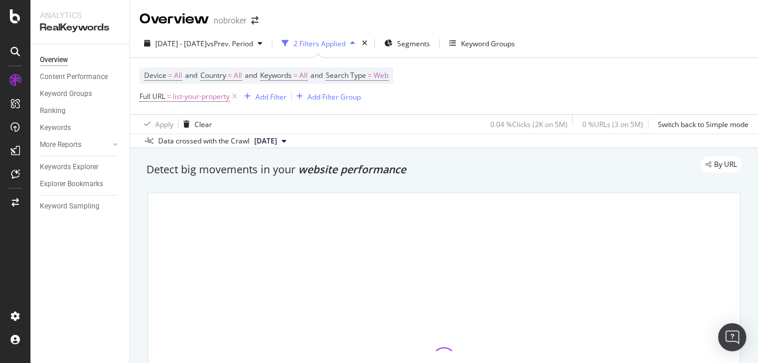  I want to click on button: Apply, so click(157, 124).